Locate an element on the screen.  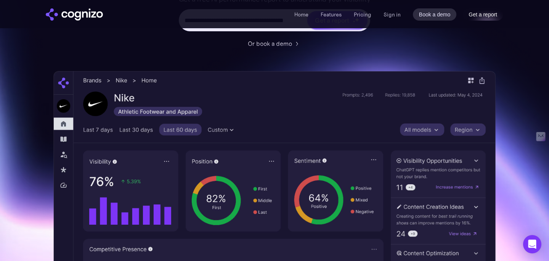
a: Features is located at coordinates (331, 14).